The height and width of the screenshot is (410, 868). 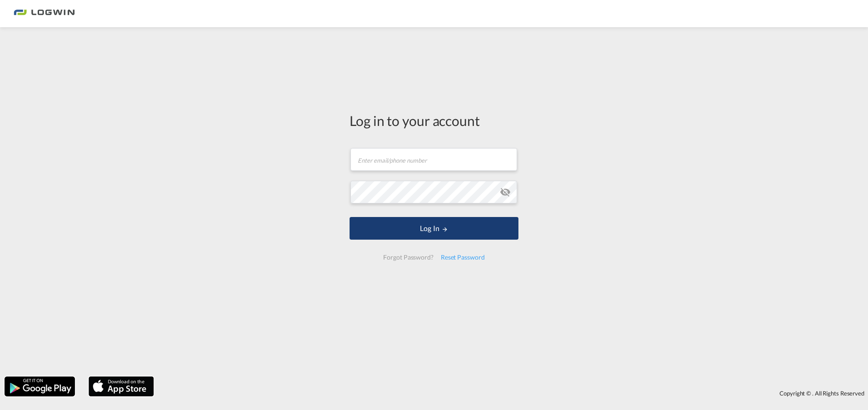 I want to click on img: google.png, so click(x=39, y=386).